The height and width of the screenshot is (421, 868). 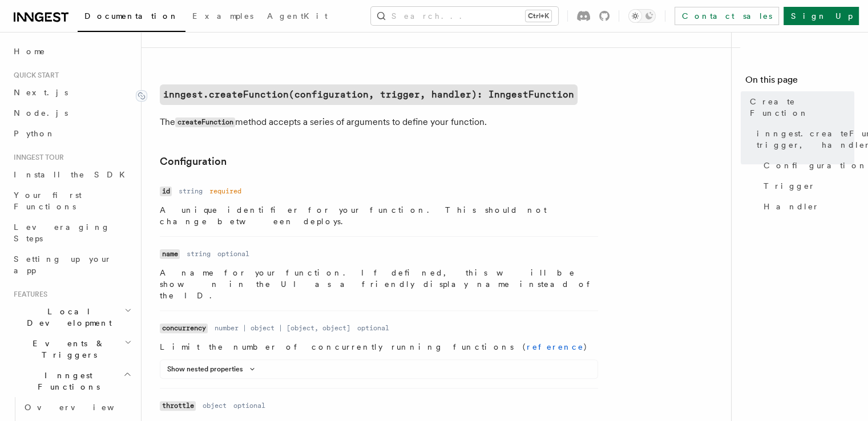 I want to click on a: Documentation, so click(x=131, y=18).